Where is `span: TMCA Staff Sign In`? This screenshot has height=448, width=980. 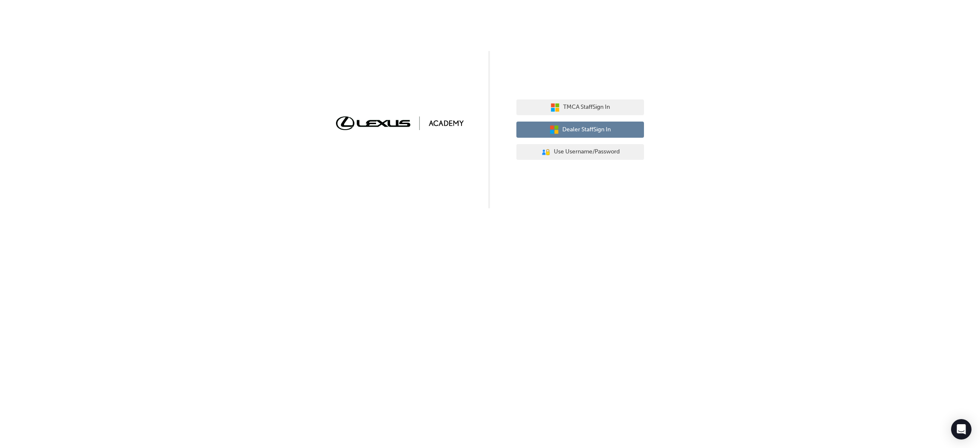 span: TMCA Staff Sign In is located at coordinates (586, 107).